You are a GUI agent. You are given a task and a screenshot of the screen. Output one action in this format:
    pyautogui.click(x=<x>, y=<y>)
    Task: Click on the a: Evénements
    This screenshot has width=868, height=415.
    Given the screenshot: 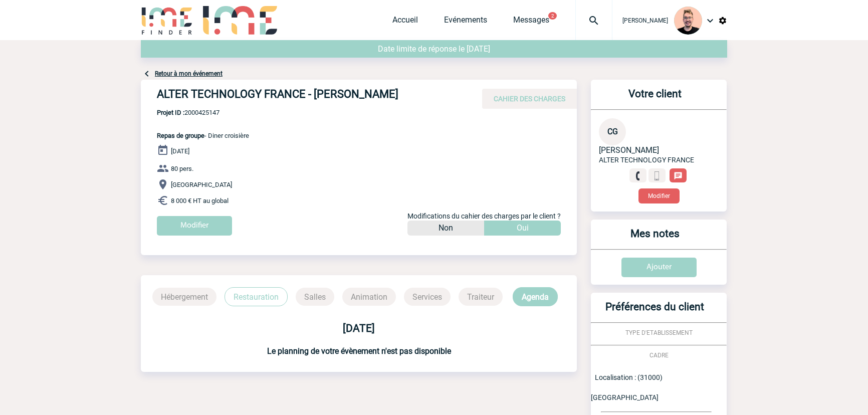 What is the action you would take?
    pyautogui.click(x=466, y=22)
    